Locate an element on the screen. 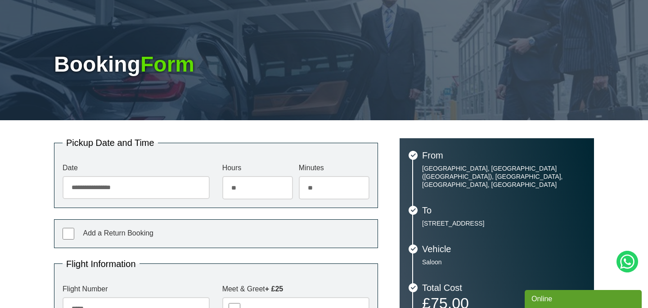 This screenshot has width=648, height=308. p: Saloon is located at coordinates (504, 262).